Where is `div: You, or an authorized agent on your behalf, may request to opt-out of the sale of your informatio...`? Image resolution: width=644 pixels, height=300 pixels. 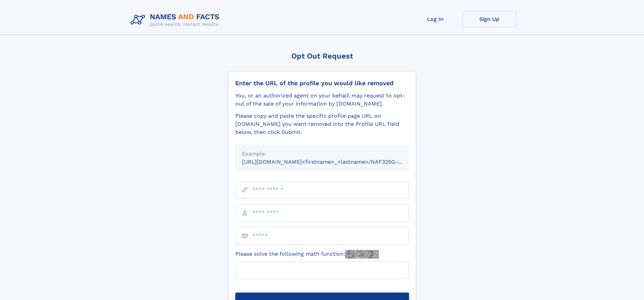 div: You, or an authorized agent on your behalf, may request to opt-out of the sale of your informatio... is located at coordinates (322, 100).